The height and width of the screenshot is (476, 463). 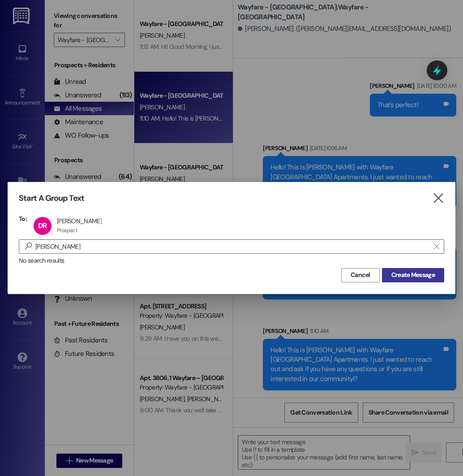 I want to click on div: No search results, so click(x=231, y=260).